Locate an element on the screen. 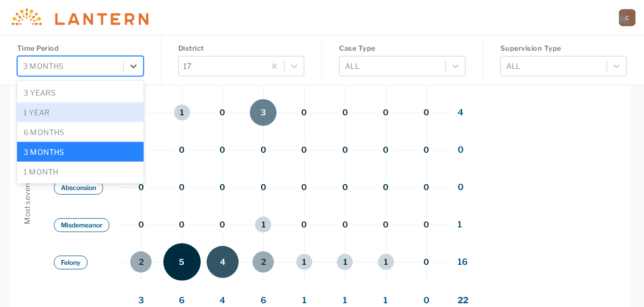 The image size is (644, 307). button: Misdemeanor is located at coordinates (81, 226).